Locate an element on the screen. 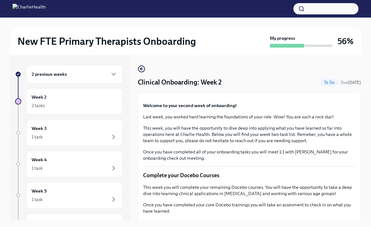  a: Week 31 task is located at coordinates (69, 133).